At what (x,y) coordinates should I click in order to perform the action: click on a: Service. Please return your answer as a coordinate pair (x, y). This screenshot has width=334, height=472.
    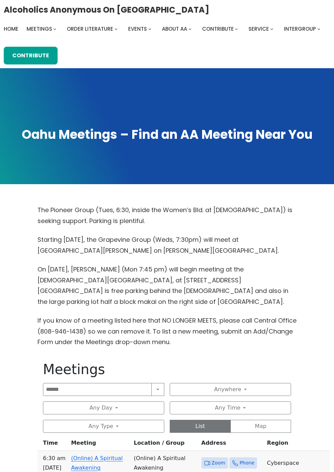
    Looking at the image, I should click on (259, 29).